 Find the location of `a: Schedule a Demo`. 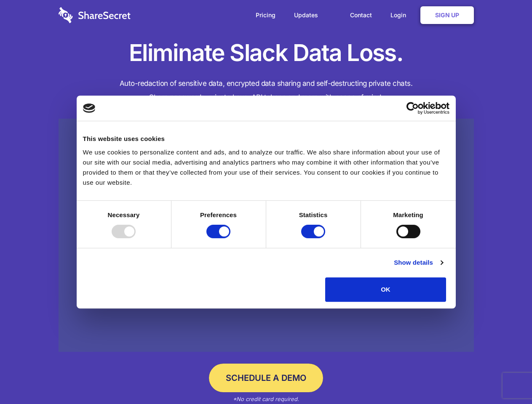

a: Schedule a Demo is located at coordinates (265, 378).